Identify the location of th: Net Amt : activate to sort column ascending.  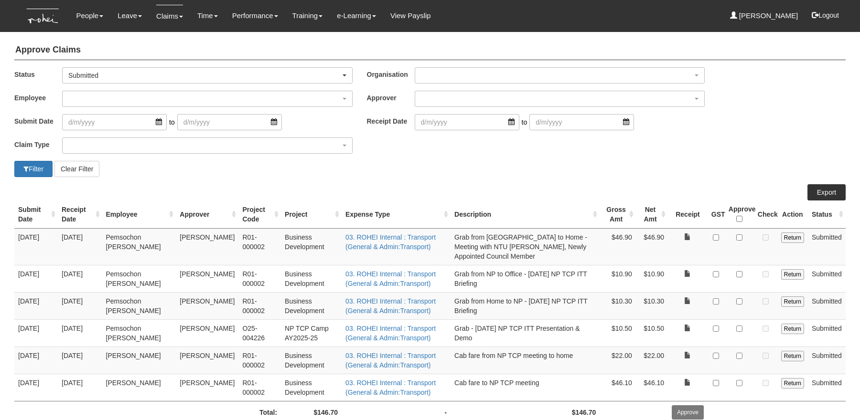
(652, 214).